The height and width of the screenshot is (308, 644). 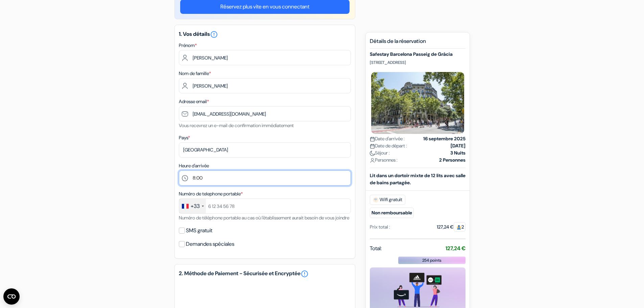 What do you see at coordinates (211, 194) in the screenshot?
I see `label: Numéro de telephone portable` at bounding box center [211, 194].